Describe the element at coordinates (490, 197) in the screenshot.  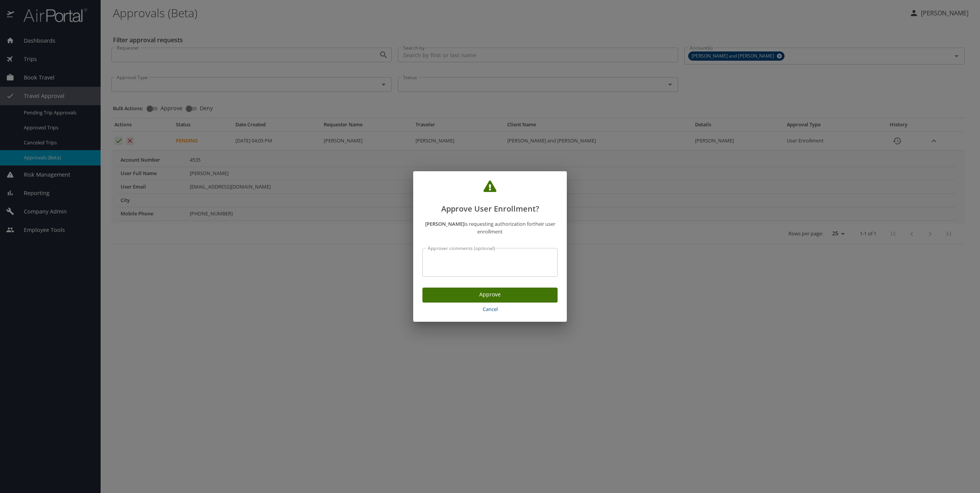
I see `h2: Approve User Enrollment?` at that location.